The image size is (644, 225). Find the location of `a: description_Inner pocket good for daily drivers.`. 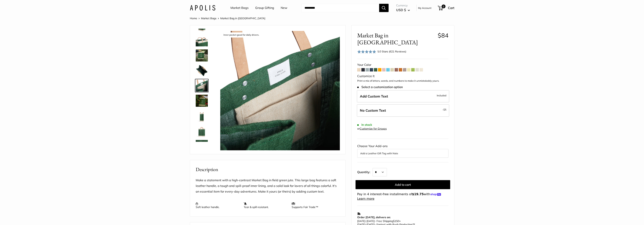

a: description_Inner pocket good for daily drivers. is located at coordinates (201, 85).